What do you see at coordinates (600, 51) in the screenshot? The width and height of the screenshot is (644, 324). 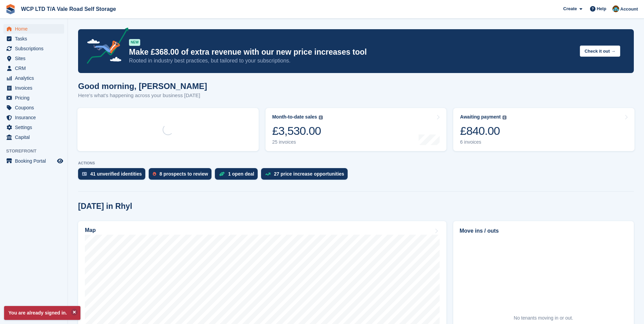 I see `button: Check it out →` at bounding box center [600, 51].